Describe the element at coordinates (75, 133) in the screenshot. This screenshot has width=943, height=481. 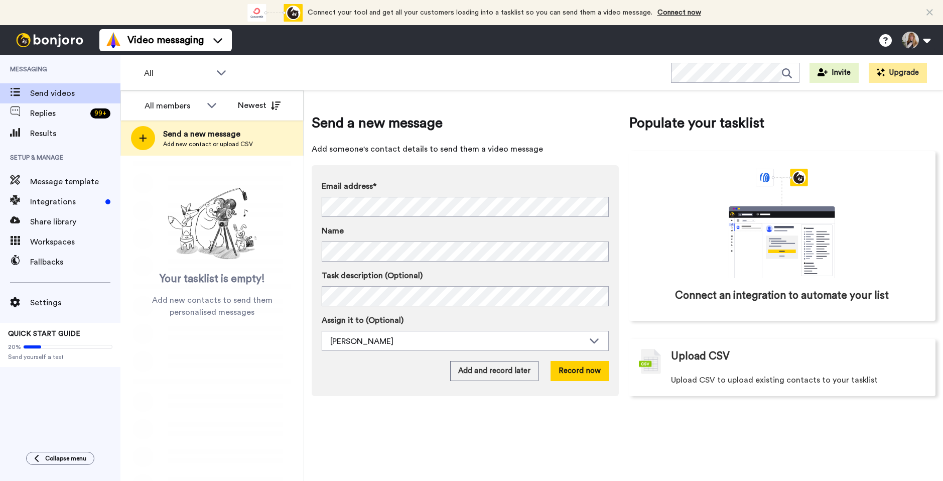
I see `span: Results` at that location.